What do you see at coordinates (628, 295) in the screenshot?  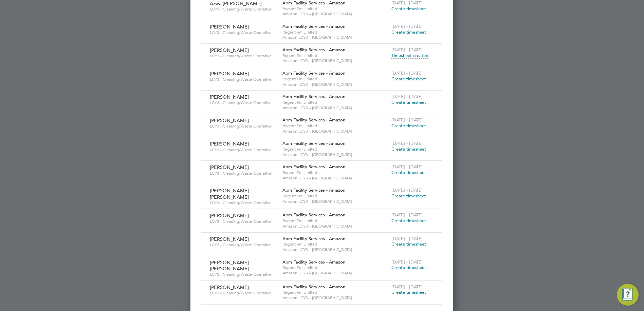 I see `button: Engage Resource Center` at bounding box center [628, 295].